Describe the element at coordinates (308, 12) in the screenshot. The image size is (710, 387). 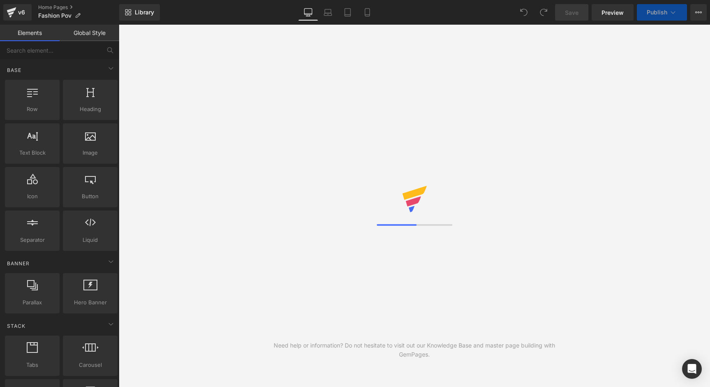
I see `a: Desktop` at that location.